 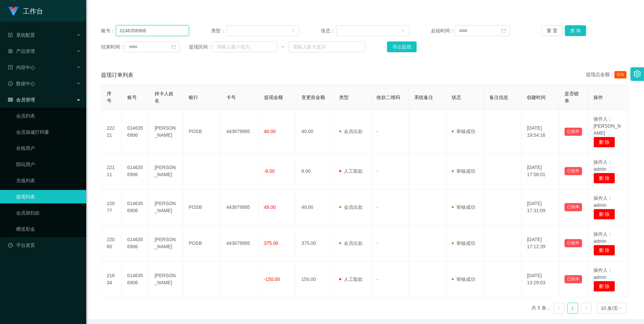 What do you see at coordinates (620, 75) in the screenshot?
I see `span: 574` at bounding box center [620, 75].